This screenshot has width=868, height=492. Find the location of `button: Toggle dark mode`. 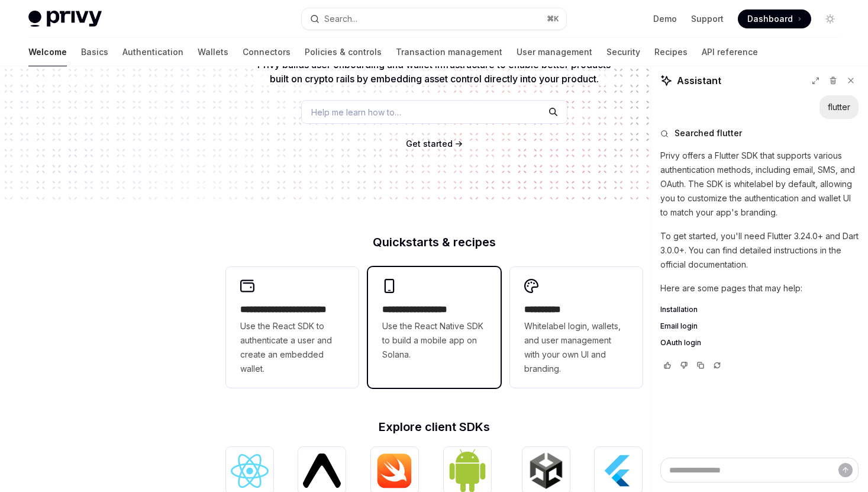

button: Toggle dark mode is located at coordinates (831, 19).